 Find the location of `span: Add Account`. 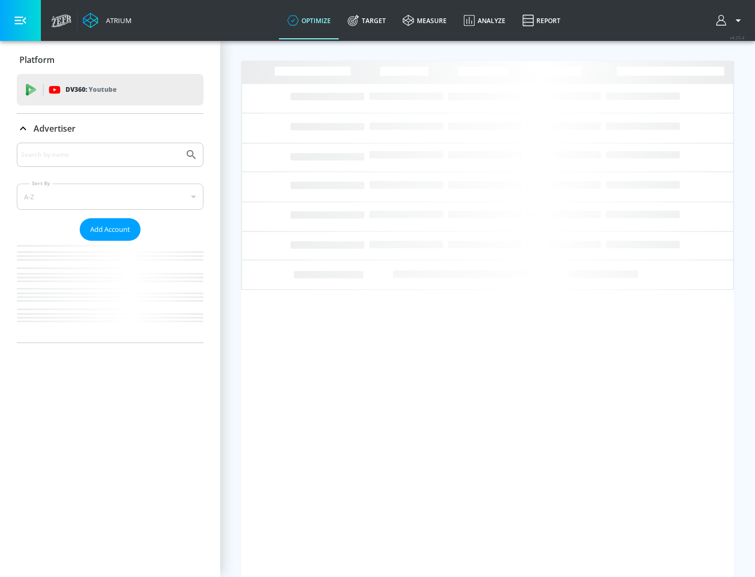

span: Add Account is located at coordinates (110, 229).